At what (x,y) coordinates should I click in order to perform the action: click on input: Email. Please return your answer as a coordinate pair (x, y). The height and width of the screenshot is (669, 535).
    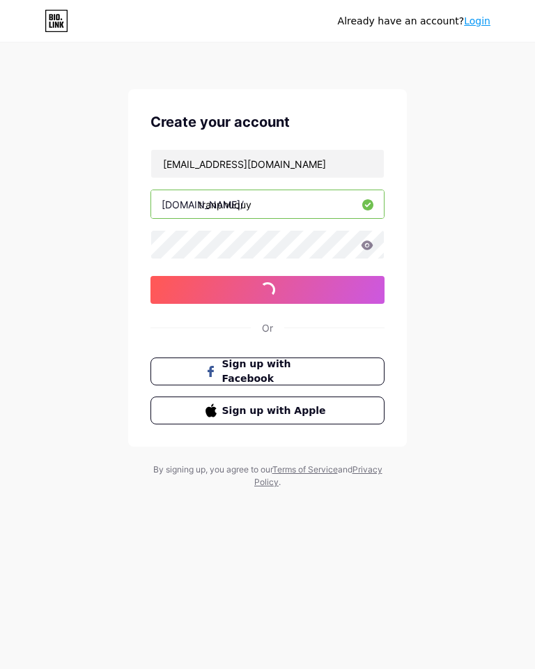
    Looking at the image, I should click on (268, 164).